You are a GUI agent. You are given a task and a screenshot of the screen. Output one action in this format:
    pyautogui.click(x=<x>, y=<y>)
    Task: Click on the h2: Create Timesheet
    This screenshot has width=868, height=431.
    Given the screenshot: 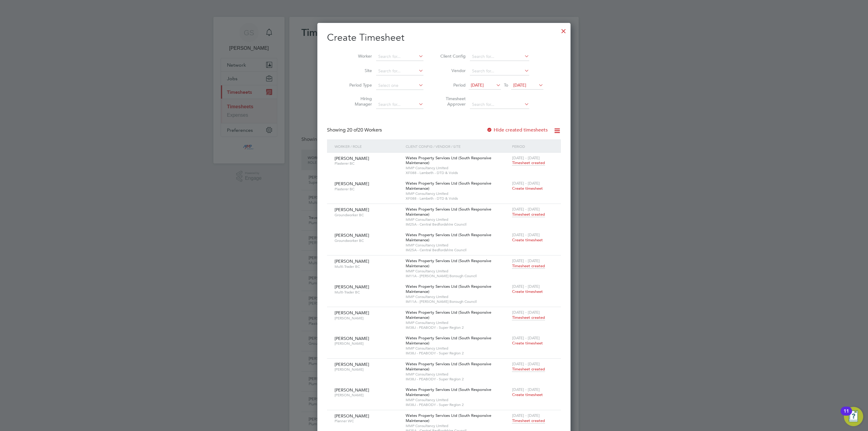 What is the action you would take?
    pyautogui.click(x=444, y=38)
    